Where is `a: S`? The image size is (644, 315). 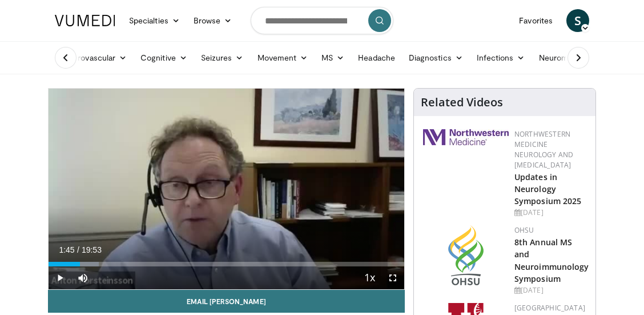
a: S is located at coordinates (578, 21).